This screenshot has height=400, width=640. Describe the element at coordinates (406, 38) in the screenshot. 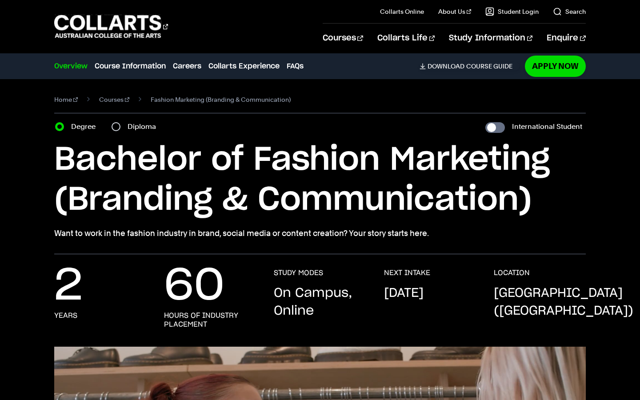

I see `a: Collarts Life` at that location.